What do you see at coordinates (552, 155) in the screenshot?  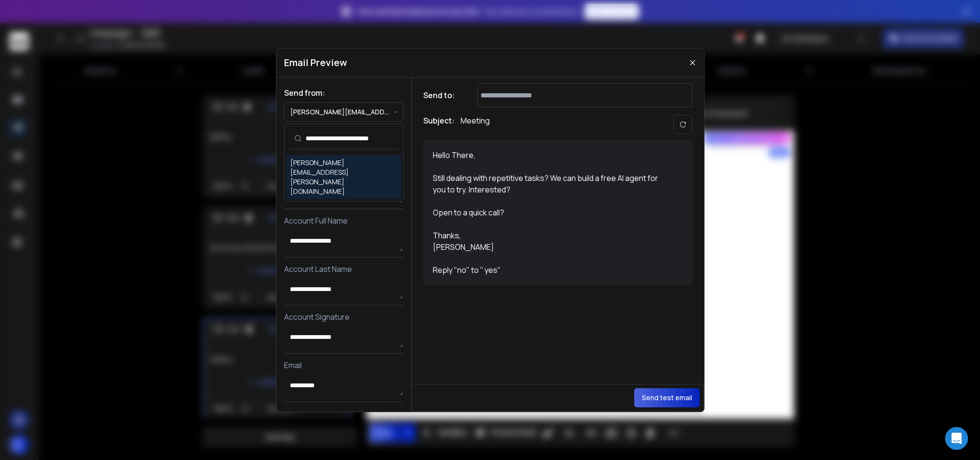 I see `div: Hello There,` at bounding box center [552, 155].